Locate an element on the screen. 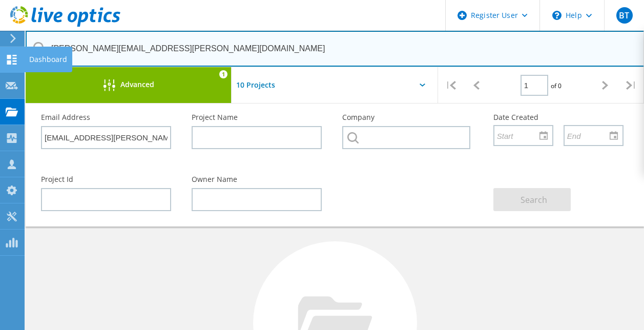 This screenshot has height=330, width=644. label: Project Name is located at coordinates (257, 118).